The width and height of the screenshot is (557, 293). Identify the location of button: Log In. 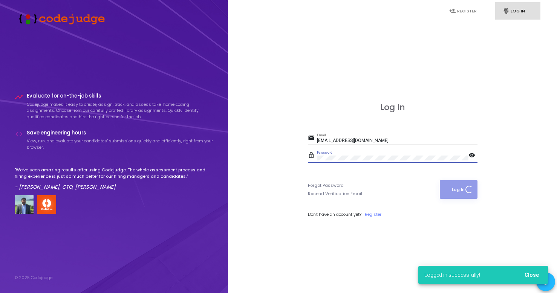
(459, 190).